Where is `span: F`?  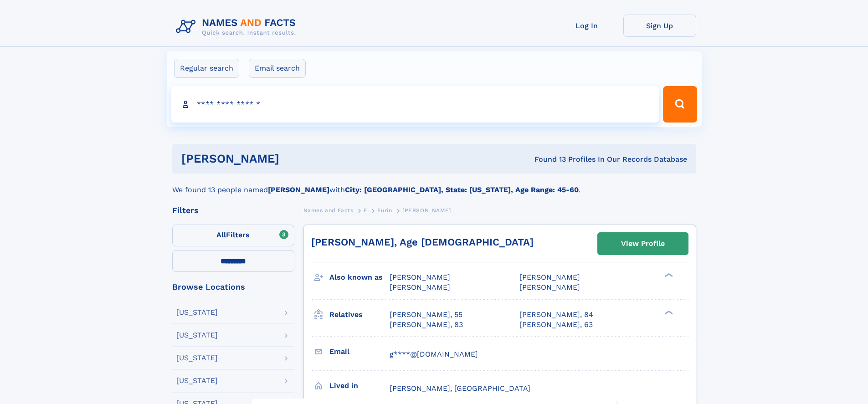 span: F is located at coordinates (365, 210).